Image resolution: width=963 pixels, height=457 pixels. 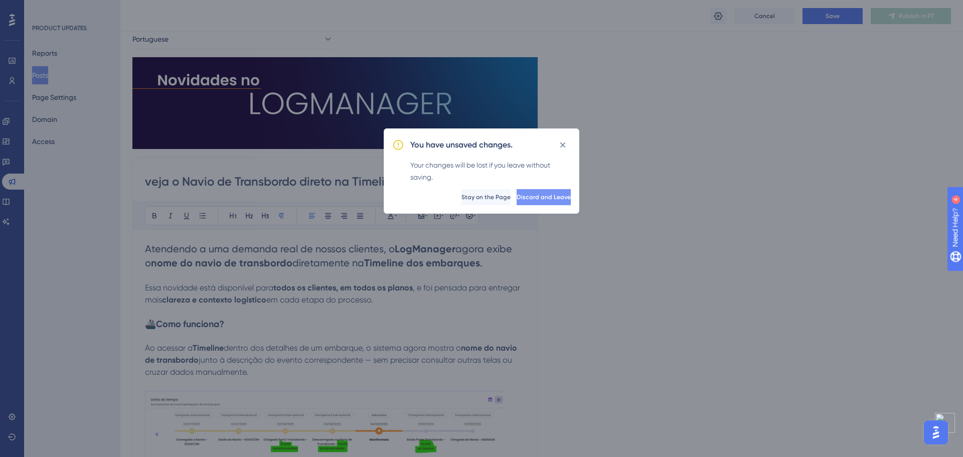 What do you see at coordinates (486, 197) in the screenshot?
I see `span: Stay on the Page` at bounding box center [486, 197].